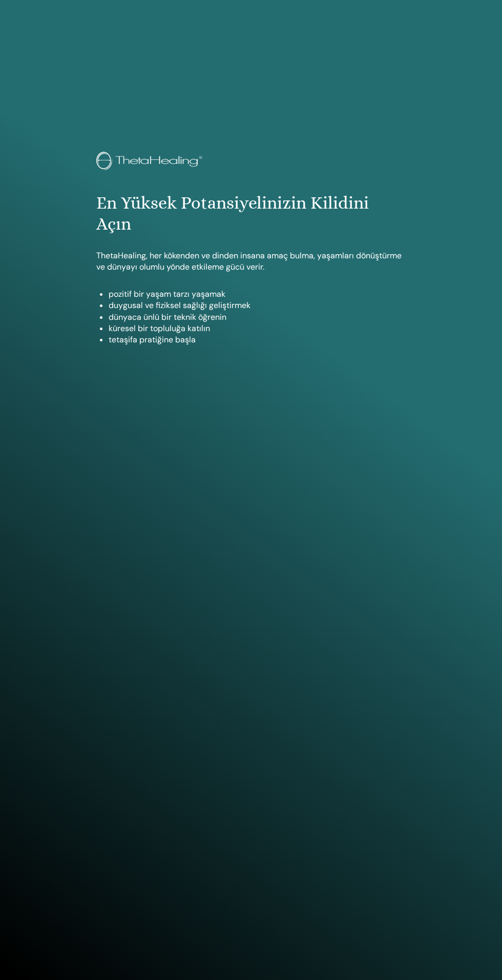 This screenshot has height=980, width=502. What do you see at coordinates (257, 317) in the screenshot?
I see `li: dünyaca ünlü bir teknik öğrenin` at bounding box center [257, 317].